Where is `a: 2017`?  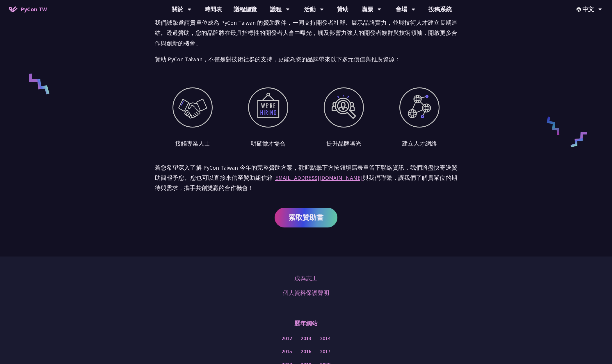 a: 2017 is located at coordinates (325, 352).